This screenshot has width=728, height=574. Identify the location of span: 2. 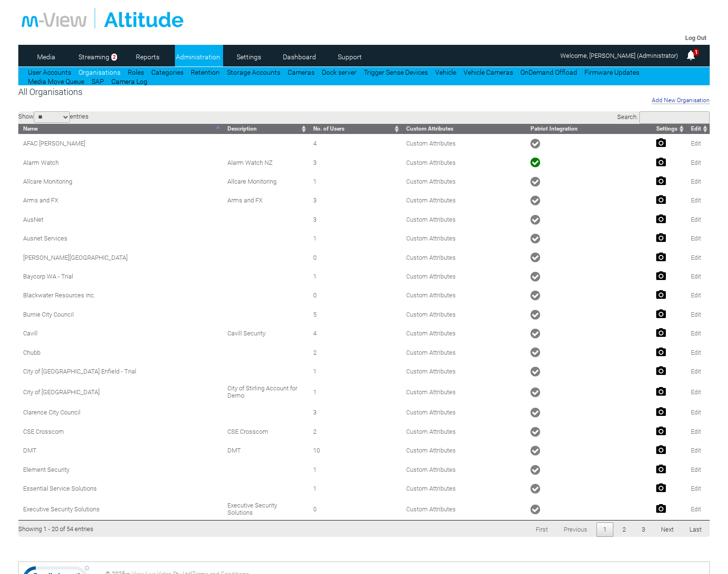
(114, 57).